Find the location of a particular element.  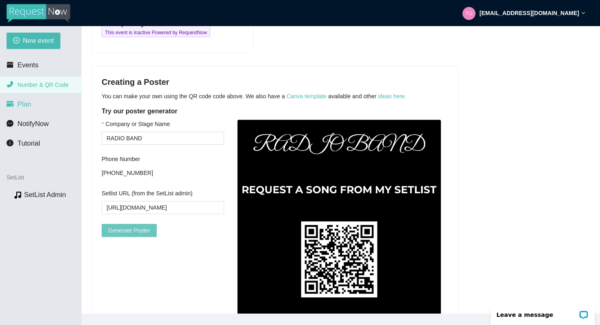

span: Events is located at coordinates (28, 65).